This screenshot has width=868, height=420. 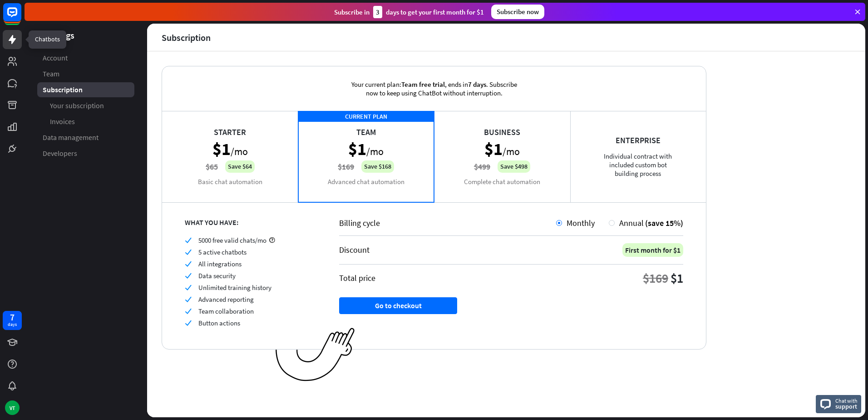 I want to click on span: Subscription, so click(x=63, y=90).